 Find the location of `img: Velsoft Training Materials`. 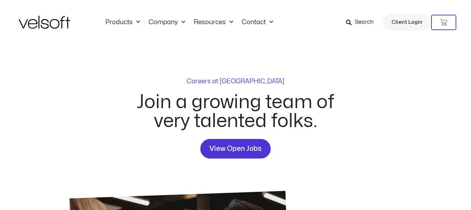

img: Velsoft Training Materials is located at coordinates (44, 22).